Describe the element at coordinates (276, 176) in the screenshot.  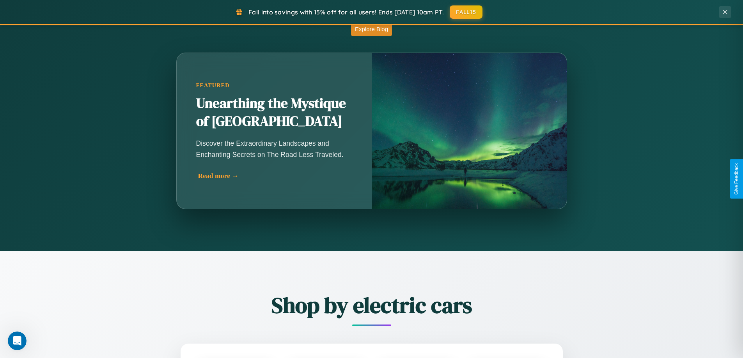
I see `div: Read more →` at that location.